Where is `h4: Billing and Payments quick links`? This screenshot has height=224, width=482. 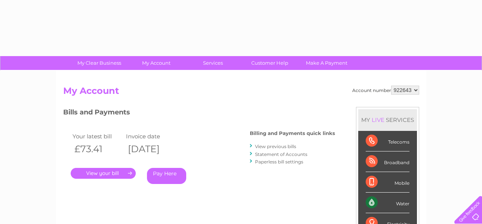 h4: Billing and Payments quick links is located at coordinates (292, 133).